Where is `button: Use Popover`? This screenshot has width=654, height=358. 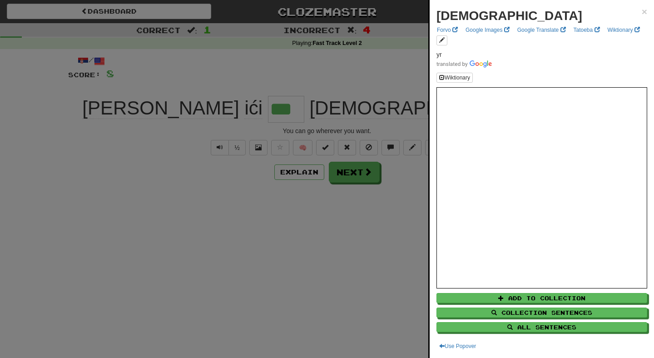
button: Use Popover is located at coordinates (457, 346).